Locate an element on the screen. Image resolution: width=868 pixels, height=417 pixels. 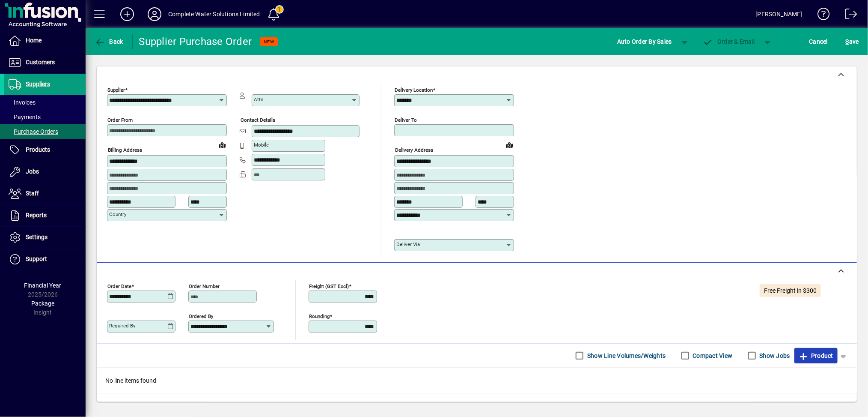
span: Package is located at coordinates (43, 304).